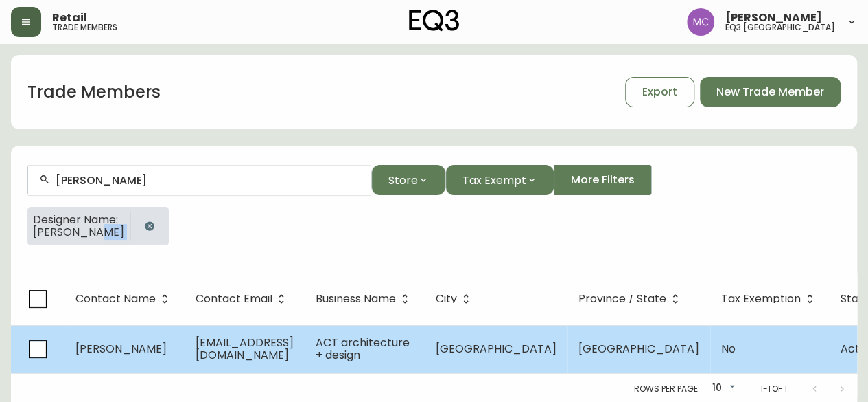 This screenshot has width=868, height=402. What do you see at coordinates (721, 387) in the screenshot?
I see `div: 10` at bounding box center [721, 387].